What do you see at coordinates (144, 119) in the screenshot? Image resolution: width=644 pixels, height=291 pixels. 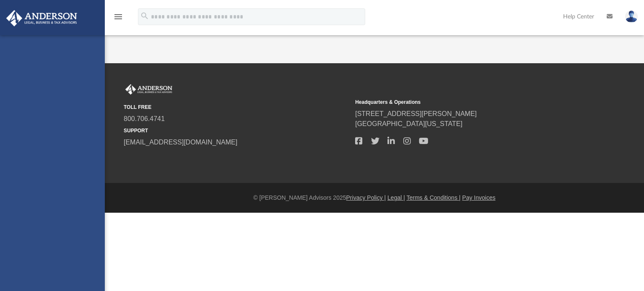 I see `a: 800.706.4741` at bounding box center [144, 119].